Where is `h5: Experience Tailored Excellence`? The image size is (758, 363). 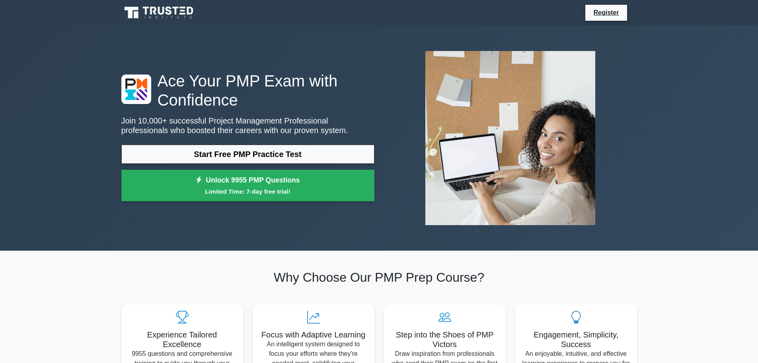 h5: Experience Tailored Excellence is located at coordinates (182, 339).